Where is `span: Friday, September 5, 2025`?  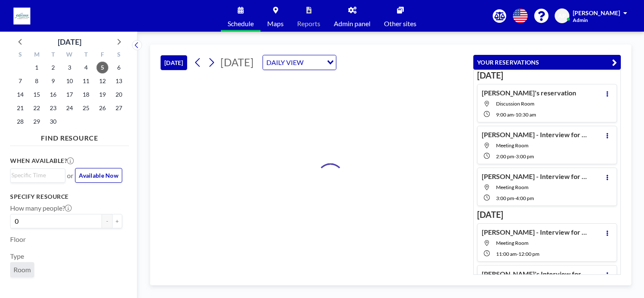 span: Friday, September 5, 2025 is located at coordinates (102, 67).